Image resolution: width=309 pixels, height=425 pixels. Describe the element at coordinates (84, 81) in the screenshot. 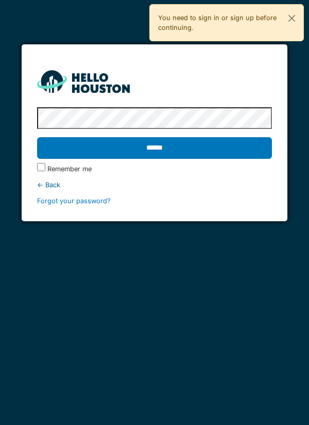

I see `img: HH_line-BYnF2_Hg.png` at that location.